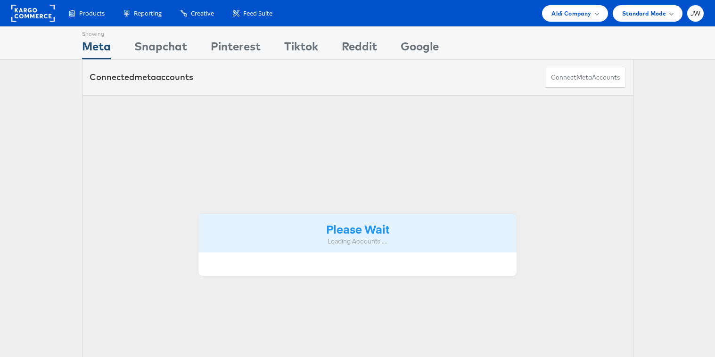 The height and width of the screenshot is (357, 715). What do you see at coordinates (644, 13) in the screenshot?
I see `span: Standard Mode` at bounding box center [644, 13].